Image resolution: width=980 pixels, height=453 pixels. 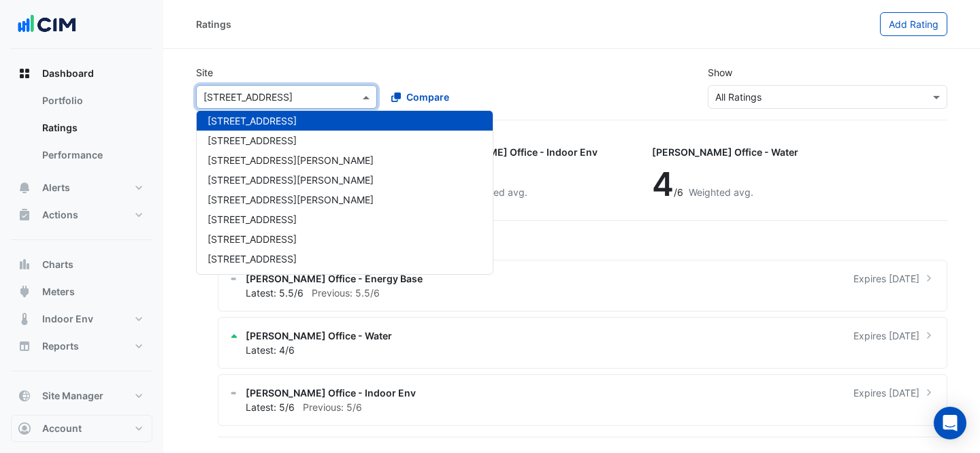 I want to click on span: Alerts, so click(x=56, y=188).